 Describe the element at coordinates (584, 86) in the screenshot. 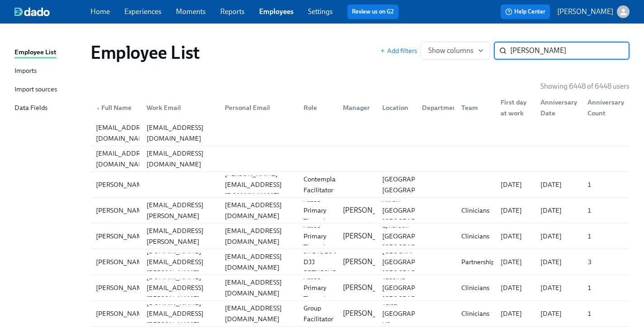

I see `p: Showing 6448 of 6448 users` at that location.